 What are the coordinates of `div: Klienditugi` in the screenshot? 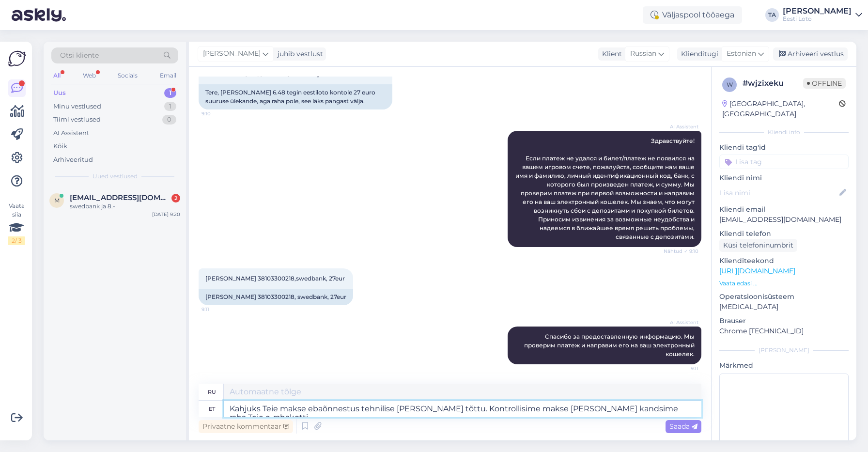 It's located at (697, 54).